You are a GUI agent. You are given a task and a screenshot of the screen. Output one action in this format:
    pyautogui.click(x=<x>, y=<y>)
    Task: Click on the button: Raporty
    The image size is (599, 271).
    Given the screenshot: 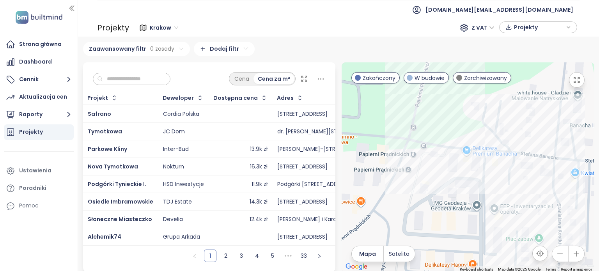 What is the action you would take?
    pyautogui.click(x=39, y=115)
    